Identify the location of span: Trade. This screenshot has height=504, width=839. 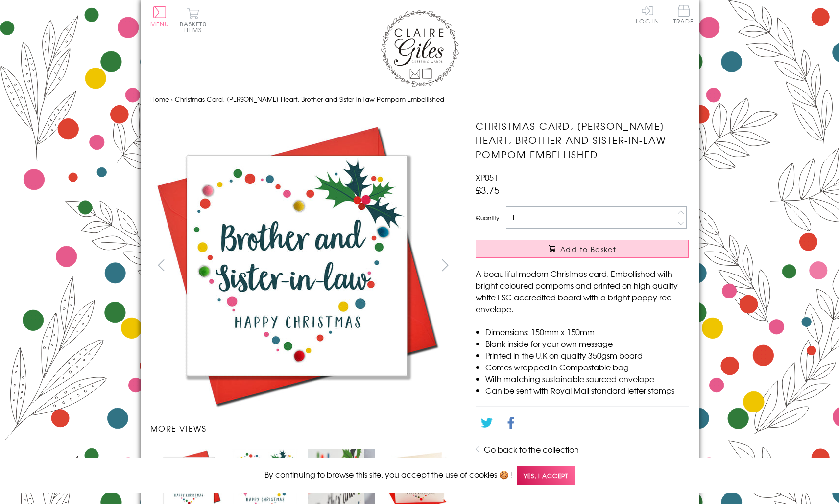
(683, 14).